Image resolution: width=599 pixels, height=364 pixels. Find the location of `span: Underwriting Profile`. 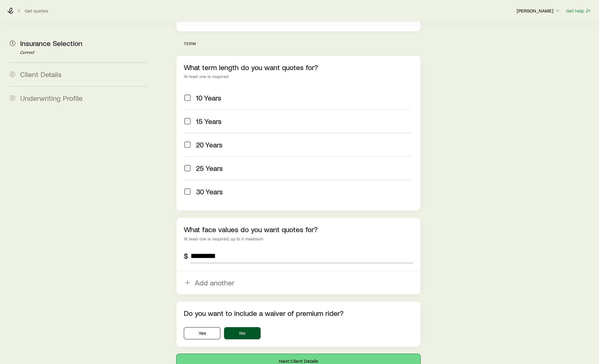

span: Underwriting Profile is located at coordinates (51, 98).